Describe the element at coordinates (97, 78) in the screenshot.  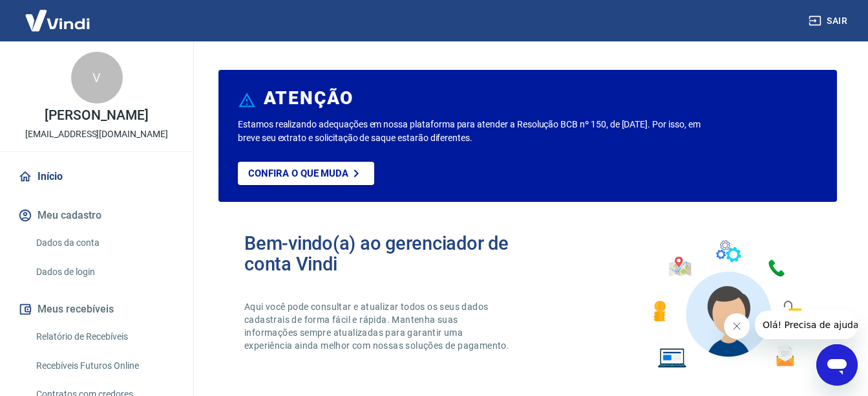
I see `div: V` at that location.